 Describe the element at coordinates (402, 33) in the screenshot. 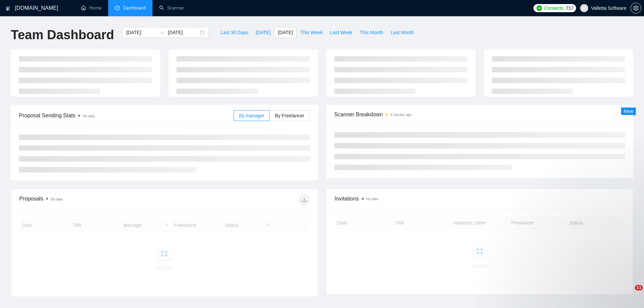

I see `button: Last Month` at that location.